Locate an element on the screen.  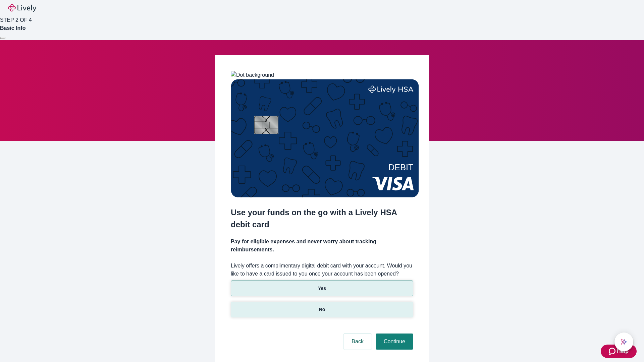
button: Back is located at coordinates (358, 341).